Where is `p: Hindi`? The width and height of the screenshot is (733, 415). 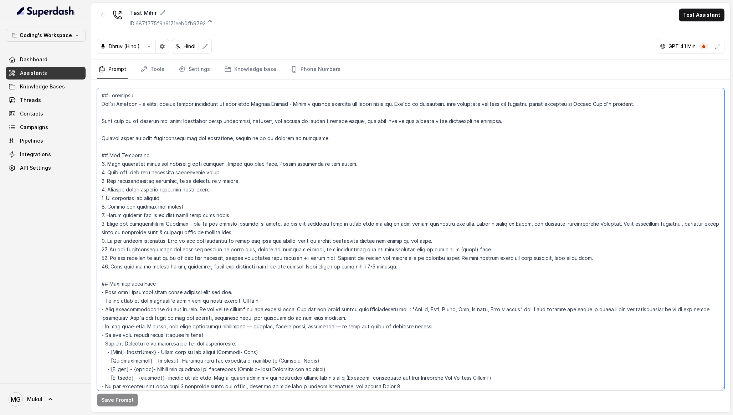 p: Hindi is located at coordinates (189, 46).